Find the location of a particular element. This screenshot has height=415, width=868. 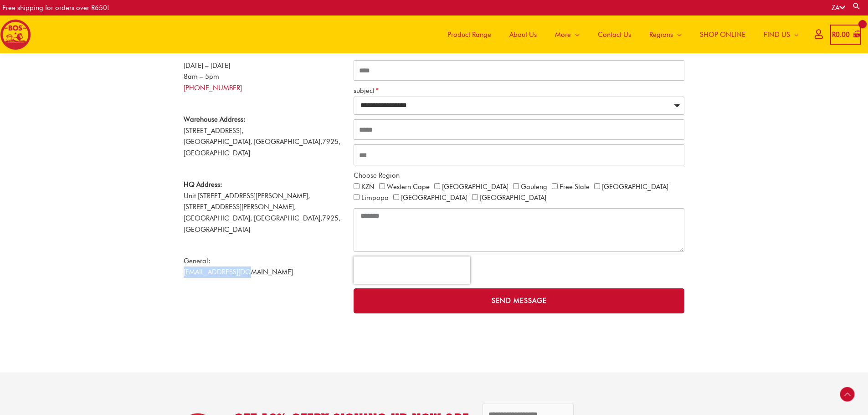

a: Contact Us is located at coordinates (615, 34).